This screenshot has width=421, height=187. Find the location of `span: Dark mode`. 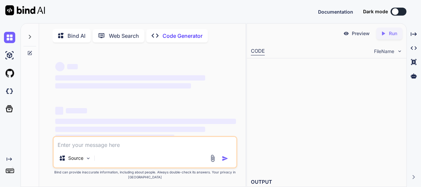

span: Dark mode is located at coordinates (376, 12).